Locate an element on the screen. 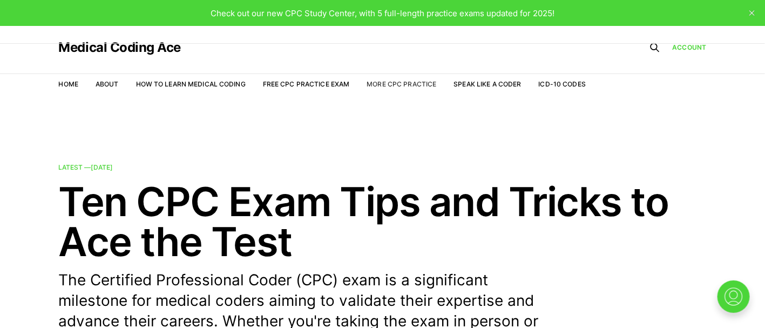  h2: Ten CPC Exam Tips and Tricks to Ace the Test is located at coordinates (383, 221).